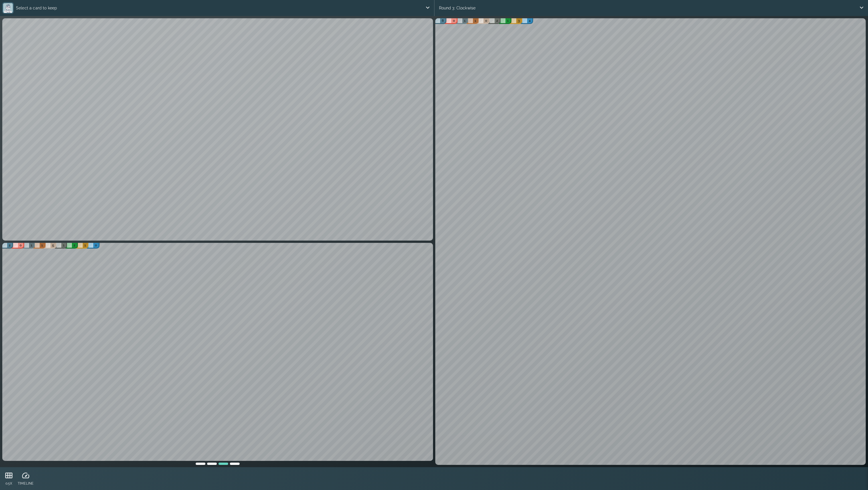  I want to click on p: 5, so click(53, 245).